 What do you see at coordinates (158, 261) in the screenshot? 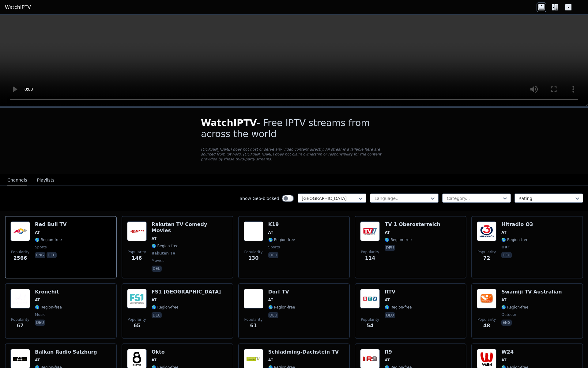
I see `span: movies` at bounding box center [158, 261].